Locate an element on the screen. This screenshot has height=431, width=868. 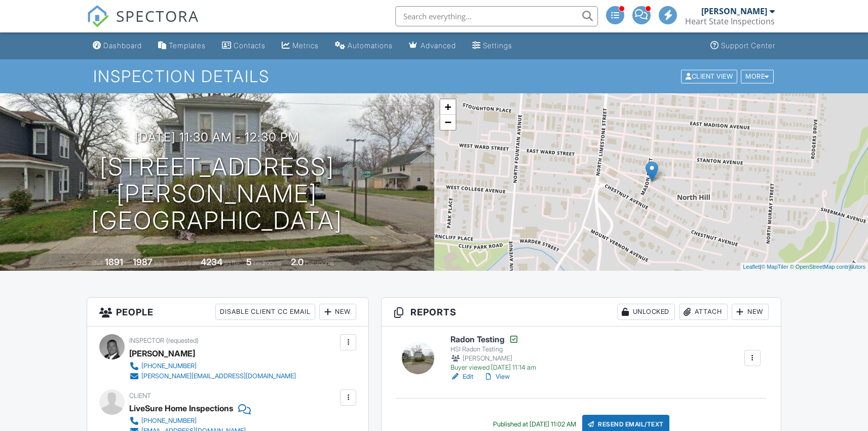
span: Built is located at coordinates (98, 262).